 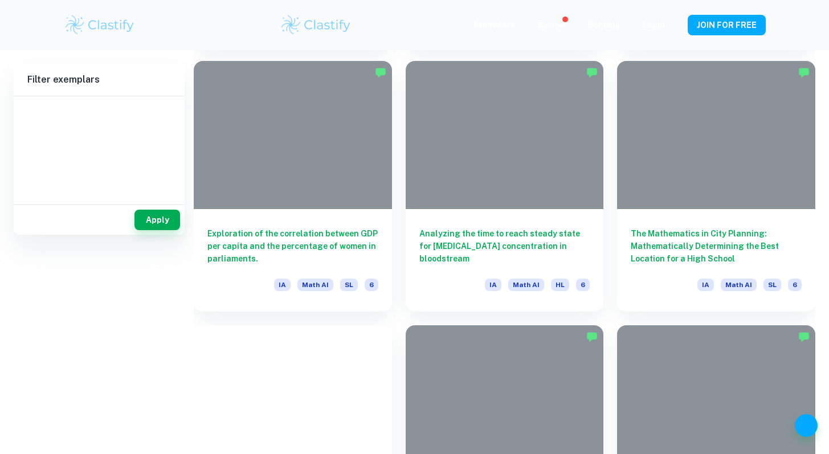 What do you see at coordinates (727, 25) in the screenshot?
I see `a: JOIN FOR FREE` at bounding box center [727, 25].